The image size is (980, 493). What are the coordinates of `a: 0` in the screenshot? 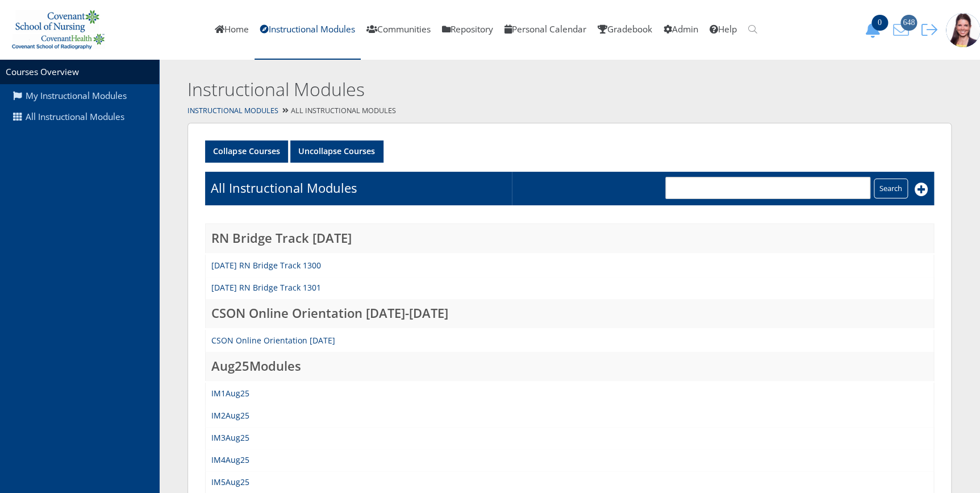 It's located at (875, 29).